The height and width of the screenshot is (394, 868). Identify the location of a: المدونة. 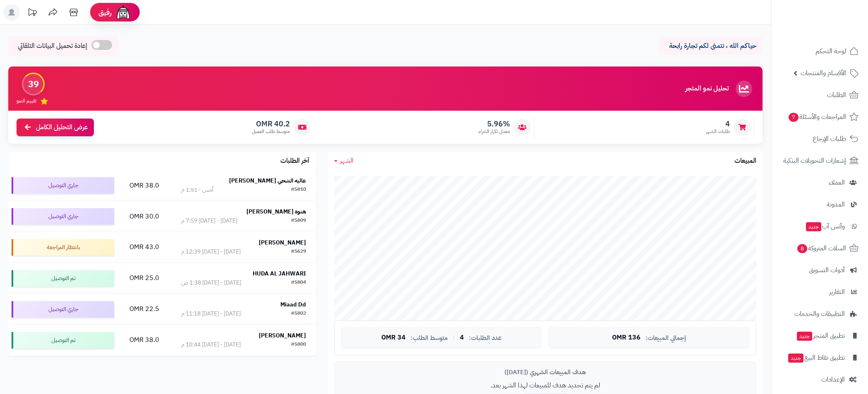
(819, 205).